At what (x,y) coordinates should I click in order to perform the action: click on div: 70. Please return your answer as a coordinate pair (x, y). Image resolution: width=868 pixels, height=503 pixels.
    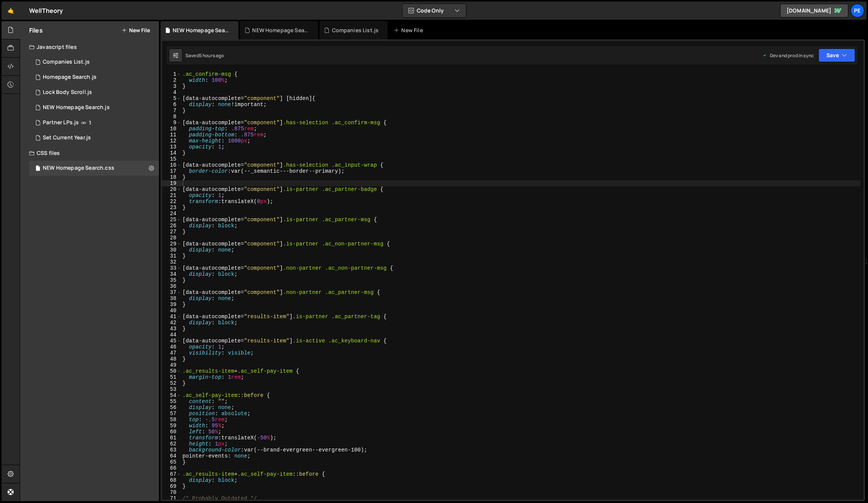
    Looking at the image, I should click on (172, 493).